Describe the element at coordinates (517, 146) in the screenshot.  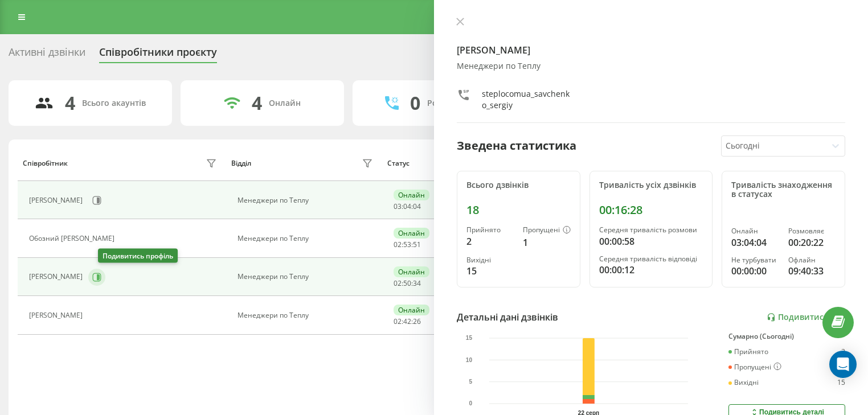
I see `div: Зведена статистика` at that location.